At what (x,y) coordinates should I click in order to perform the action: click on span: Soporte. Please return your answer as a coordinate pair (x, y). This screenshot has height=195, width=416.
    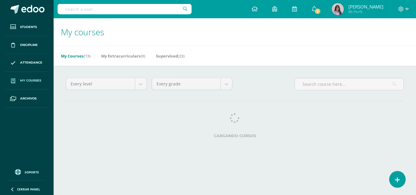
    Looking at the image, I should click on (32, 172).